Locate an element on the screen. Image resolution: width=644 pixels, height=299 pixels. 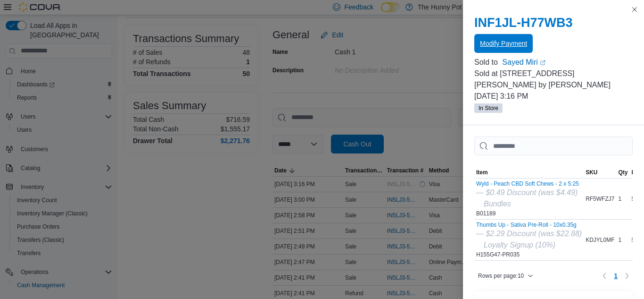
button: Thumbs Up - Sativa Pre-Roll - 10x0.35g is located at coordinates (529, 225).